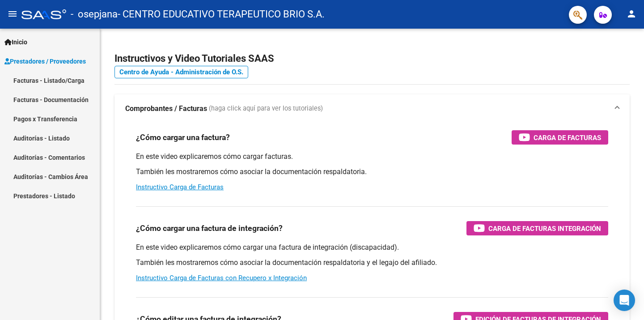  What do you see at coordinates (632, 14) in the screenshot?
I see `mat-icon: person` at bounding box center [632, 14].